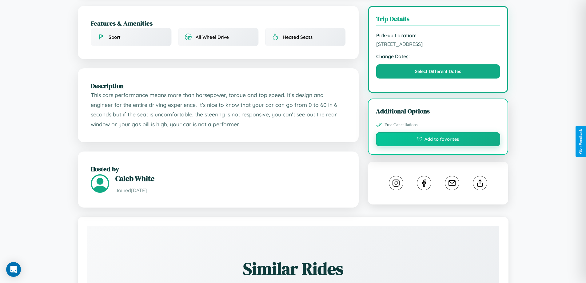  What do you see at coordinates (230, 178) in the screenshot?
I see `h3: Caleb White` at bounding box center [230, 178].